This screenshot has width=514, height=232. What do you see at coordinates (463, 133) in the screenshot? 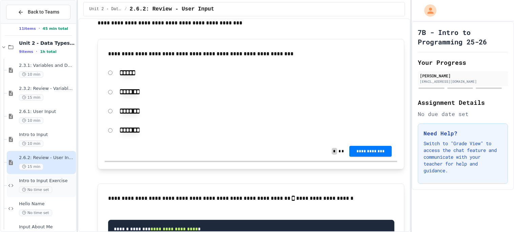
I see `h3: Need Help?` at bounding box center [463, 133].